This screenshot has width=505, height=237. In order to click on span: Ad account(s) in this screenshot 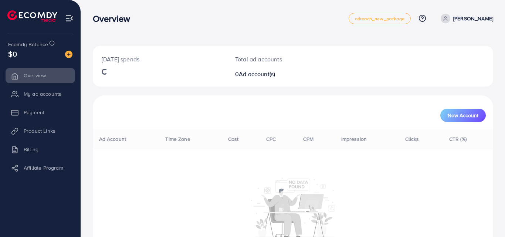, I will do `click(257, 74)`.